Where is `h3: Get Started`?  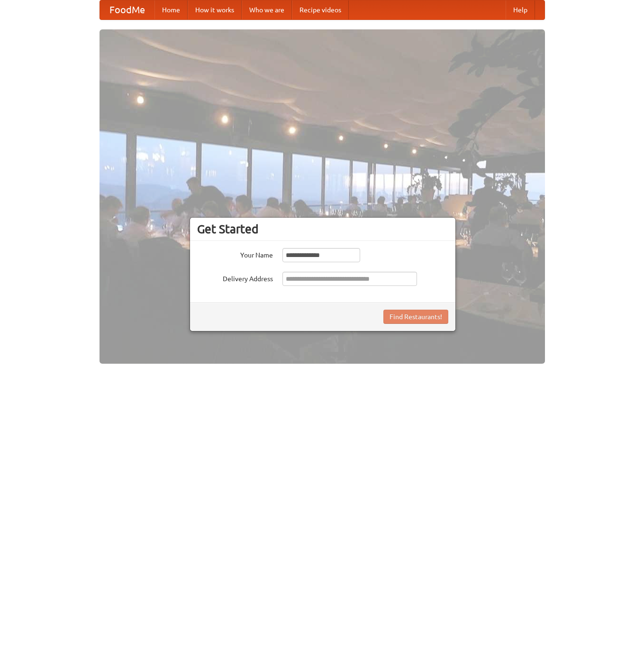
h3: Get Started is located at coordinates (322, 229).